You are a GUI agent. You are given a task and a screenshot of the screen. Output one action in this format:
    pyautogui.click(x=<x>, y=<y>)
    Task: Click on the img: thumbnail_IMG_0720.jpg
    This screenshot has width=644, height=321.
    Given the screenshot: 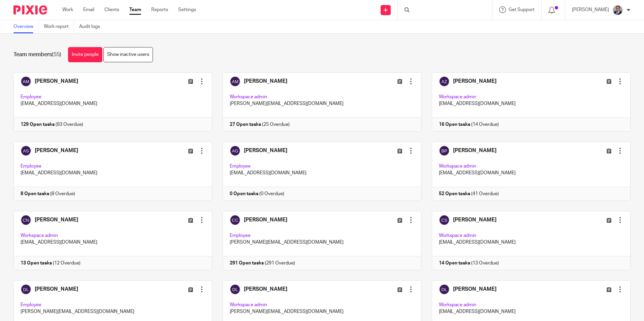 What is the action you would take?
    pyautogui.click(x=618, y=10)
    